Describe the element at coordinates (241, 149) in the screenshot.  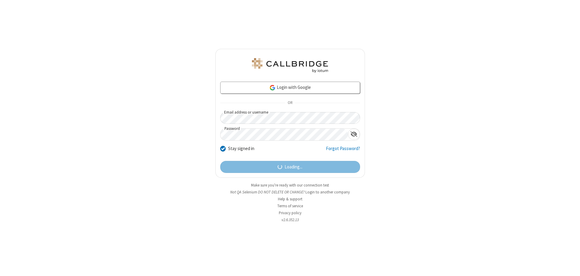
I see `label: Stay signed in` at that location.